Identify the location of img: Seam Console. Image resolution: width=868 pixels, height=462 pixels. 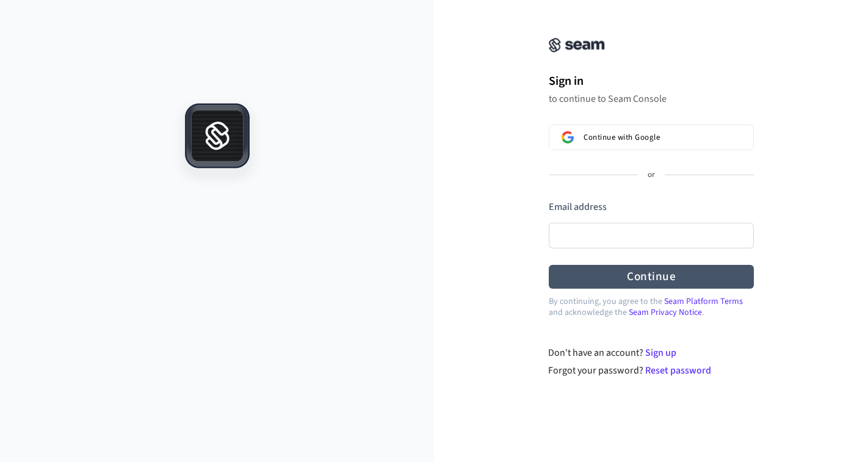
(577, 45).